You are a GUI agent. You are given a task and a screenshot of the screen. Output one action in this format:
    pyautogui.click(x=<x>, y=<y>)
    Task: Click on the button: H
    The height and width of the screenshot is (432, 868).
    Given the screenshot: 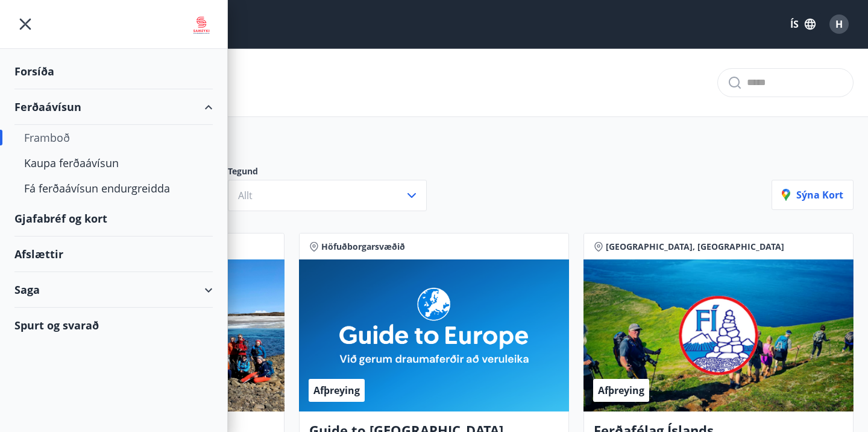 What is the action you would take?
    pyautogui.click(x=839, y=24)
    